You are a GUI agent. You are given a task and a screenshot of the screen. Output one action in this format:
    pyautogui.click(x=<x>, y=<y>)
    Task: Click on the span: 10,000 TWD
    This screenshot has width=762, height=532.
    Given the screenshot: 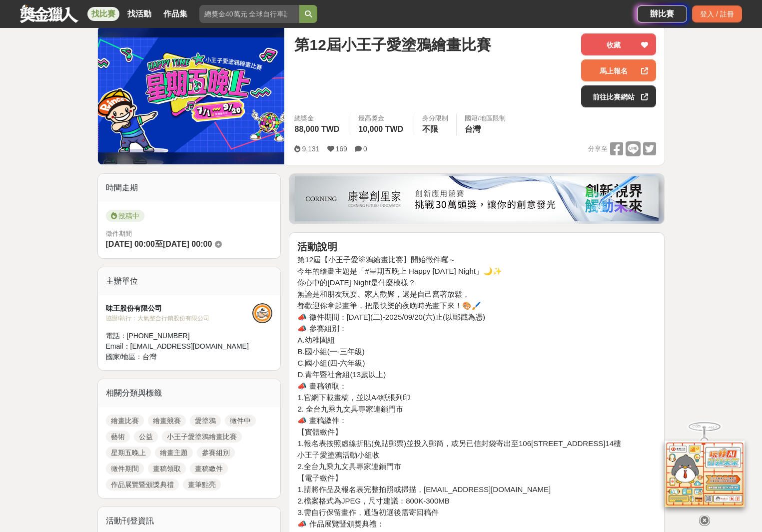 What is the action you would take?
    pyautogui.click(x=381, y=129)
    